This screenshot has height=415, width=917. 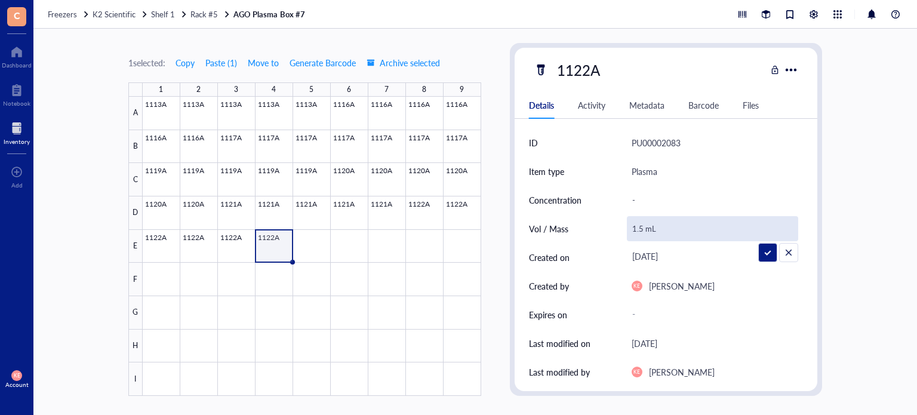 I want to click on a: AGO Plasma Box #7, so click(x=270, y=14).